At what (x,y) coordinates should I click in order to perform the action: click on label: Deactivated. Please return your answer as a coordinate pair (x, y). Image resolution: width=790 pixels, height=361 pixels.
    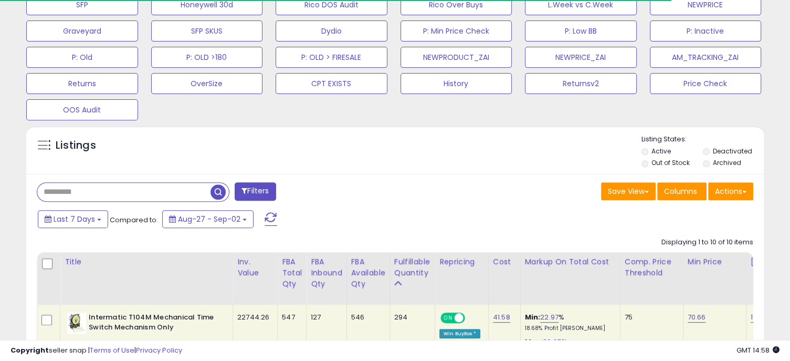
    Looking at the image, I should click on (732, 151).